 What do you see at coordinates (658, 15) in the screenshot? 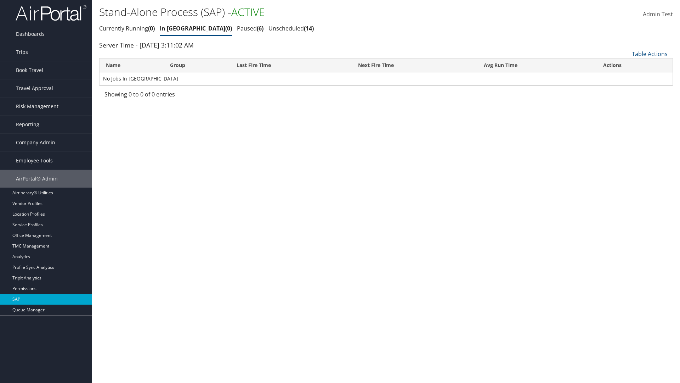
I see `a: Admin Test` at bounding box center [658, 15].